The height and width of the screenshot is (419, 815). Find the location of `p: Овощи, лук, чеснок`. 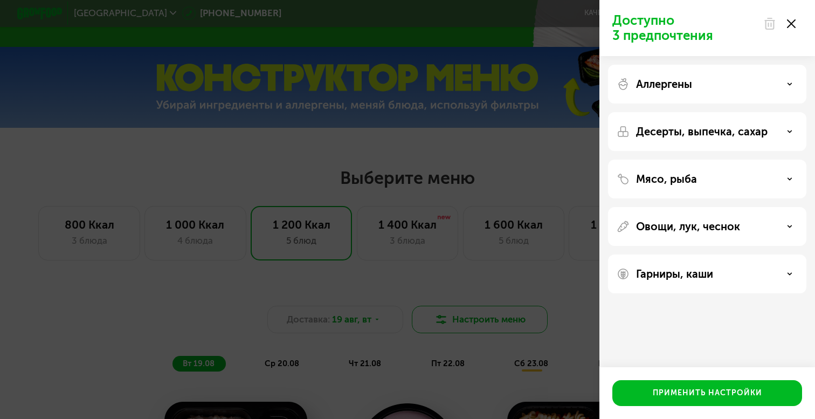

p: Овощи, лук, чеснок is located at coordinates (688, 226).